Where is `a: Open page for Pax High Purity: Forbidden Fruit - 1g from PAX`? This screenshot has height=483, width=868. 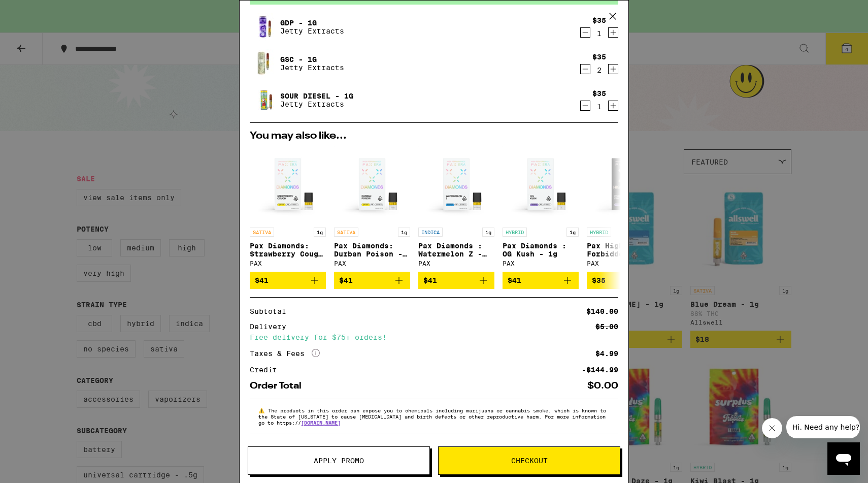 a: Open page for Pax High Purity: Forbidden Fruit - 1g from PAX is located at coordinates (625, 209).